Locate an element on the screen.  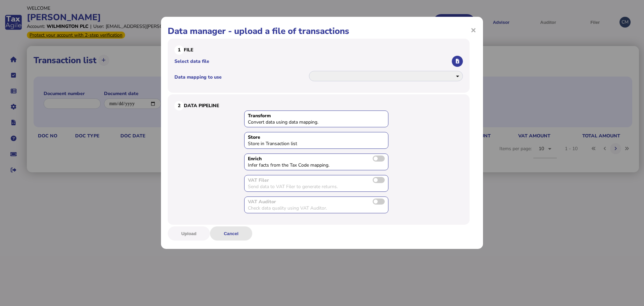
label: Send transactions to VAT Auditor is located at coordinates (378, 202).